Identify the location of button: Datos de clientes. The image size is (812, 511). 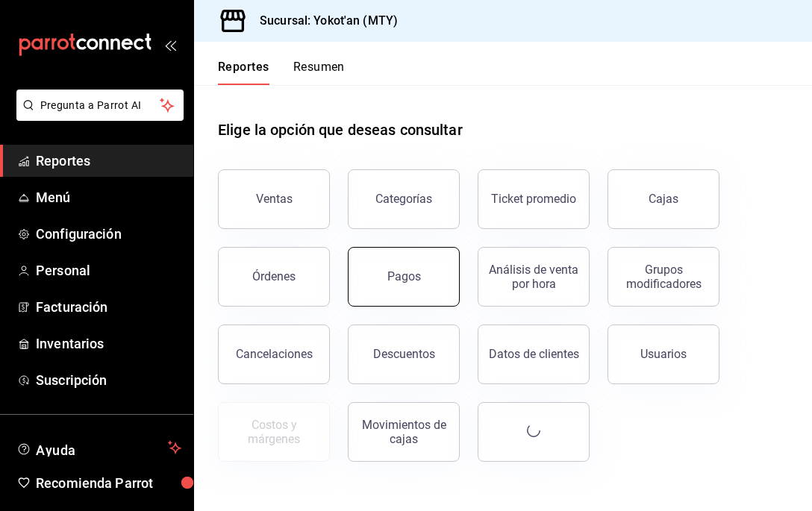
(534, 355).